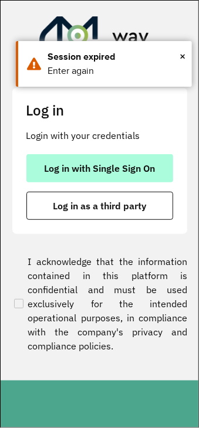  Describe the element at coordinates (100, 45) in the screenshot. I see `img: Roteirizador AmbevTech` at that location.